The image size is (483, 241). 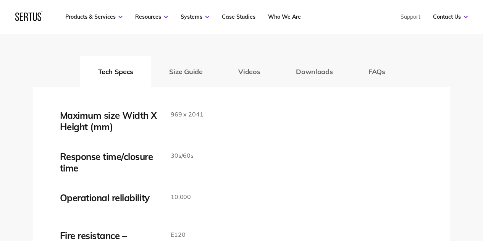 What do you see at coordinates (181, 197) in the screenshot?
I see `p: 10,000` at bounding box center [181, 197].